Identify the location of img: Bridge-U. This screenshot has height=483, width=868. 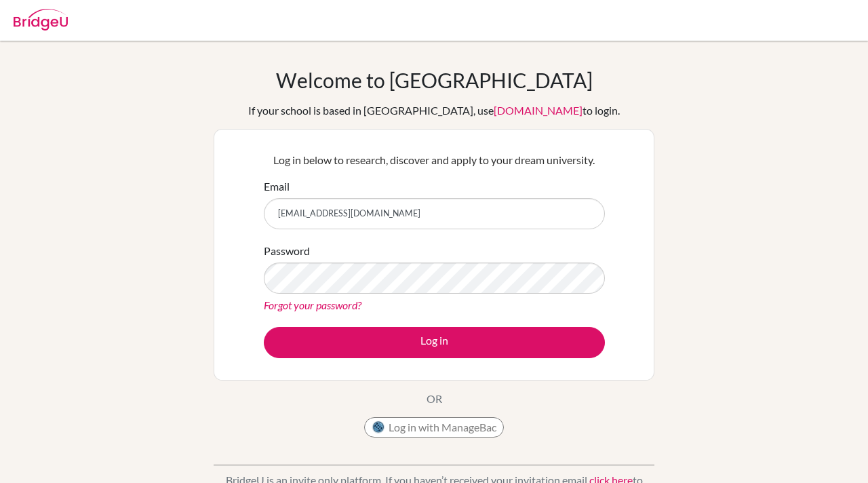
(41, 19).